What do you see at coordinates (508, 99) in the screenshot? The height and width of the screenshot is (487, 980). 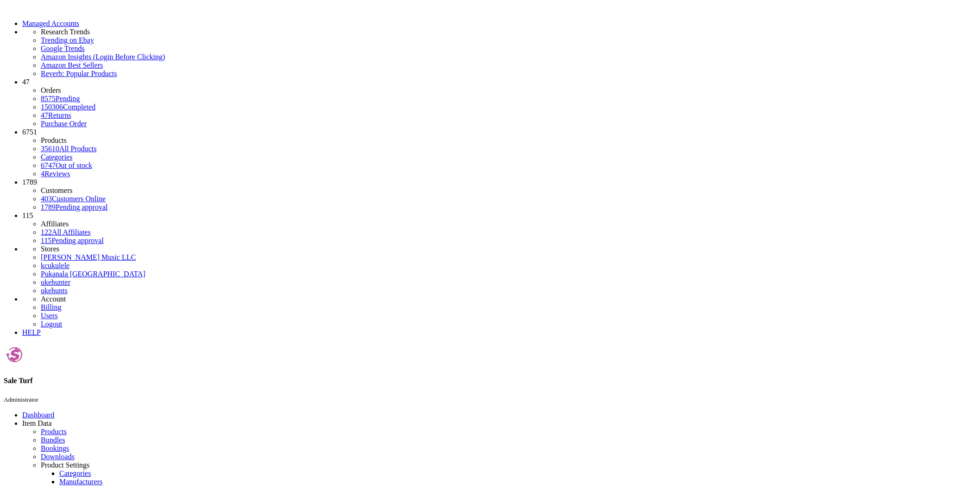 I see `a: 8575Pending` at bounding box center [508, 99].